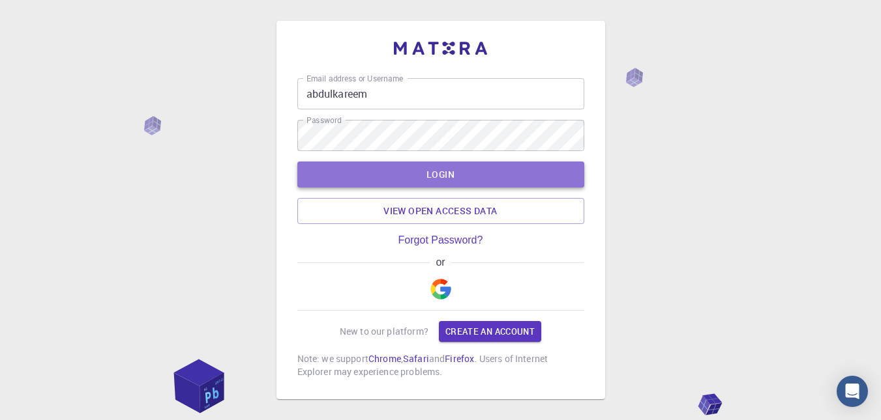 Image resolution: width=881 pixels, height=420 pixels. I want to click on img: Google, so click(441, 289).